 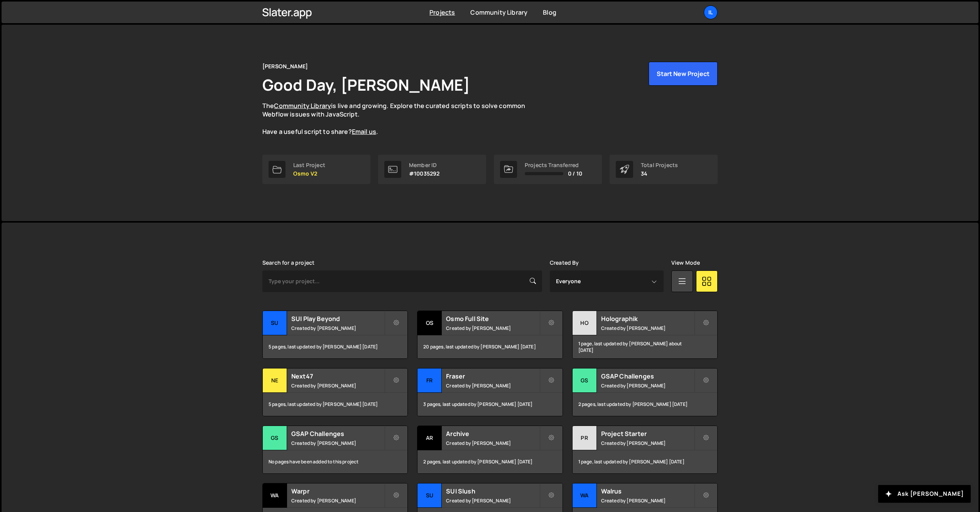 I want to click on h2: SUI Play Beyond, so click(x=338, y=319).